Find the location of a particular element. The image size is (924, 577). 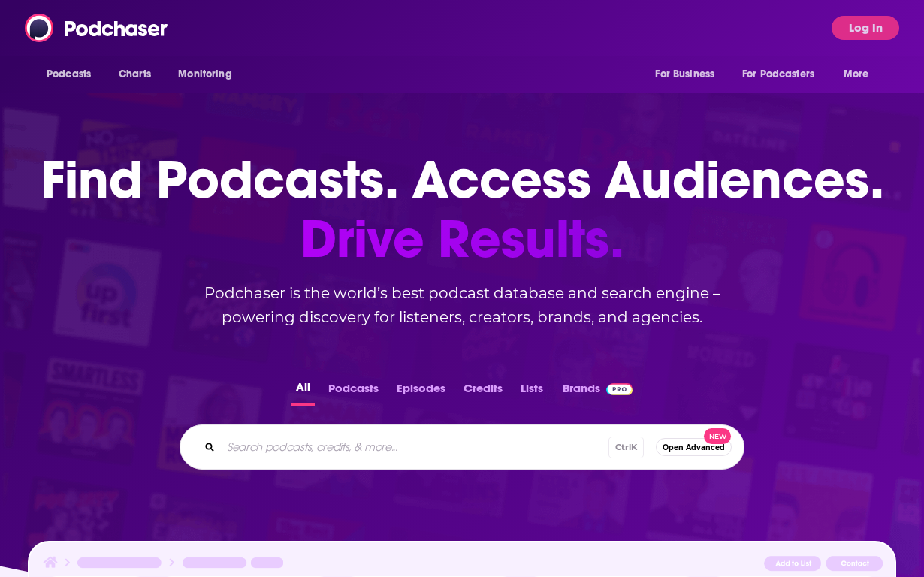

span: Drive Results. is located at coordinates (462, 238).